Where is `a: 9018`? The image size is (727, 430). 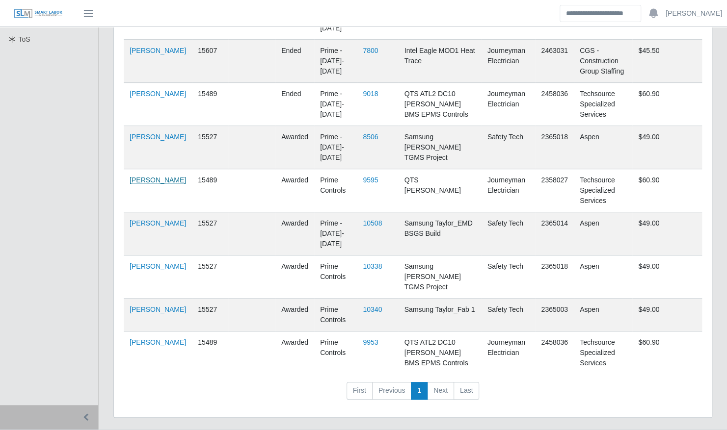
a: 9018 is located at coordinates (370, 94).